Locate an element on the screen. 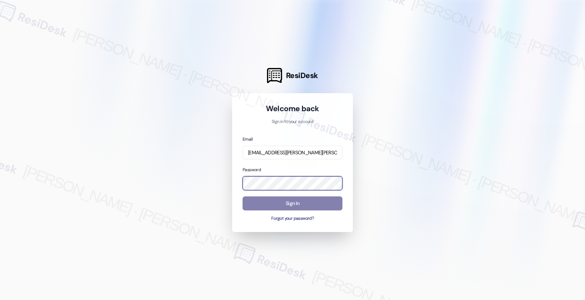 The image size is (585, 300). input: name@example.com is located at coordinates (293, 152).